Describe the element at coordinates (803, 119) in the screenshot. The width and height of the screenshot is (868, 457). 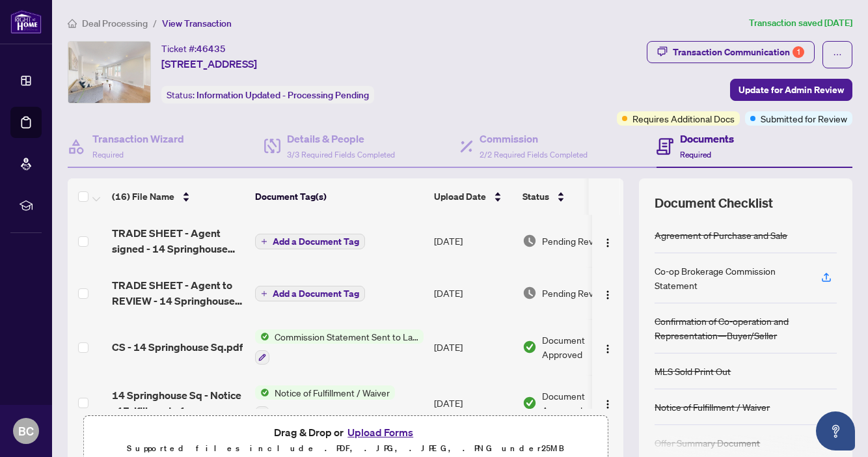
I see `span: Submitted for Review` at that location.